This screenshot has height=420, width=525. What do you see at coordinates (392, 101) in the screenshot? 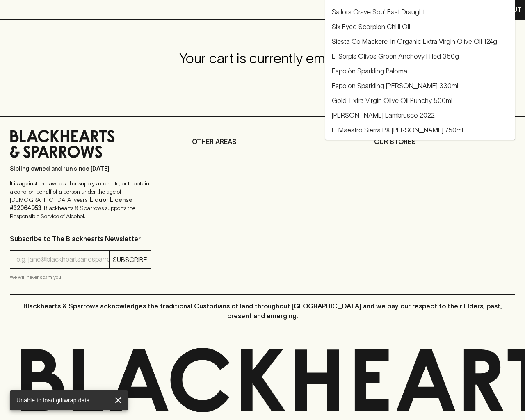
I see `a: Goldi Extra Virgin Olive Oil Punchy 500ml` at bounding box center [392, 101].